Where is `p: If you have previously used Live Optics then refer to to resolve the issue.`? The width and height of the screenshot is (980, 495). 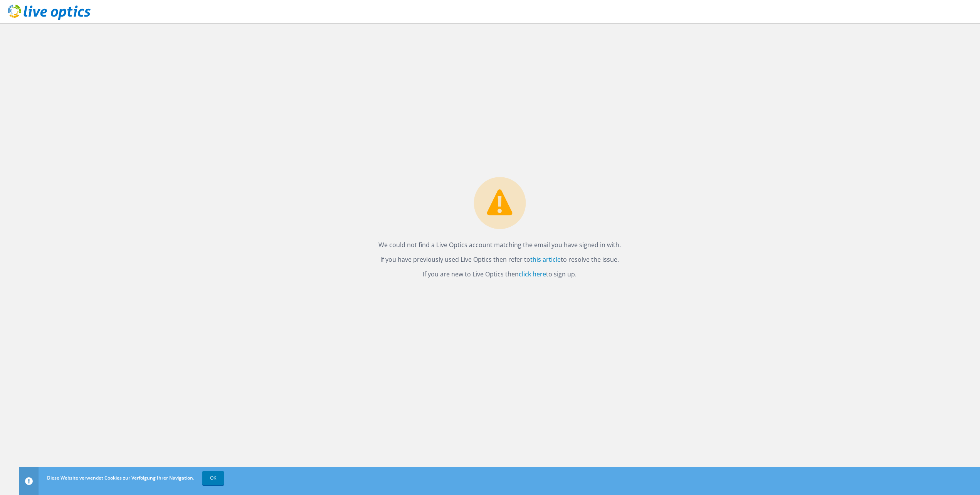
p: If you have previously used Live Optics then refer to to resolve the issue. is located at coordinates (499, 259).